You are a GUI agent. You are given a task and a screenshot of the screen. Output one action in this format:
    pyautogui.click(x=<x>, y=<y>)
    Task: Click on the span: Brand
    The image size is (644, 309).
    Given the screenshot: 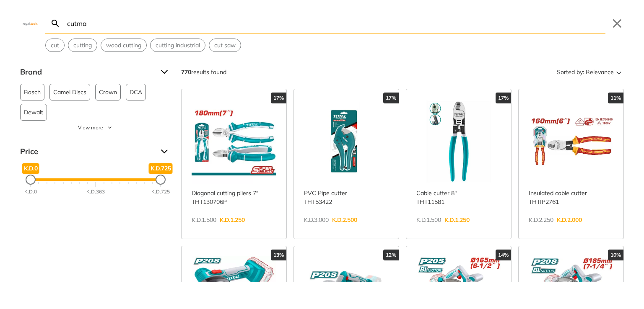 What is the action you would take?
    pyautogui.click(x=87, y=72)
    